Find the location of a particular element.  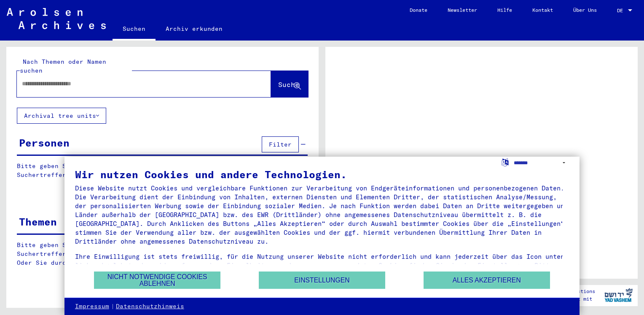

p: Bitte geben Sie einen Suchbegriff ein oder nutzen Sie die Filter, um Suchertreffer zu erhalten. O... is located at coordinates (162, 254).